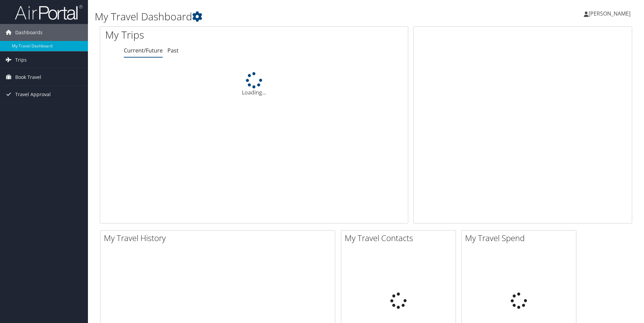  Describe the element at coordinates (254, 84) in the screenshot. I see `div: Loading...` at that location.